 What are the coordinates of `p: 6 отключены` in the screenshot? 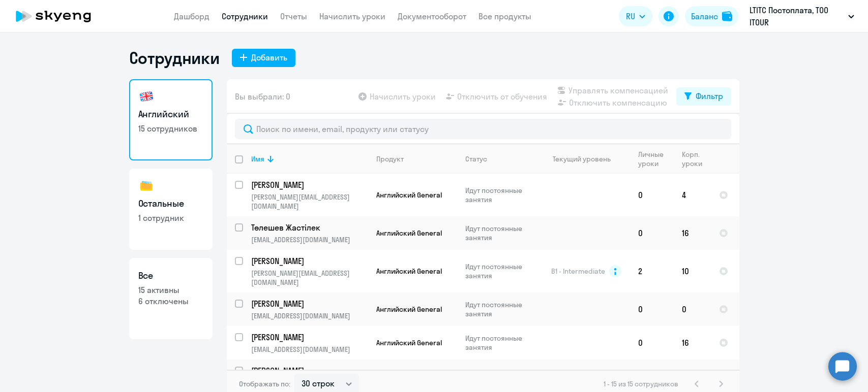 It's located at (171, 302).